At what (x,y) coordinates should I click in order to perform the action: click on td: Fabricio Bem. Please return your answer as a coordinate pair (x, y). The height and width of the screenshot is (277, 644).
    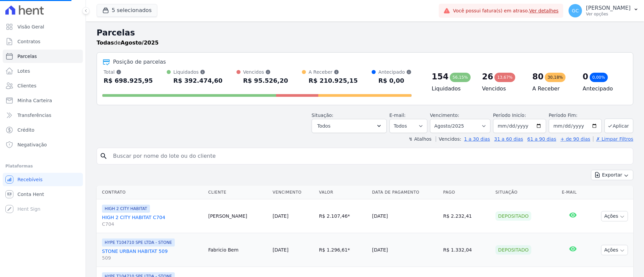
    Looking at the image, I should click on (238, 250).